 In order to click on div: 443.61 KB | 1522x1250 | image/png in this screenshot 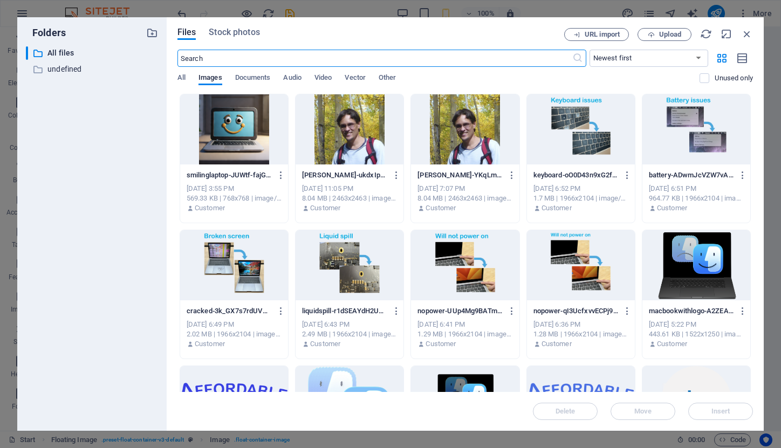, I will do `click(696, 334)`.